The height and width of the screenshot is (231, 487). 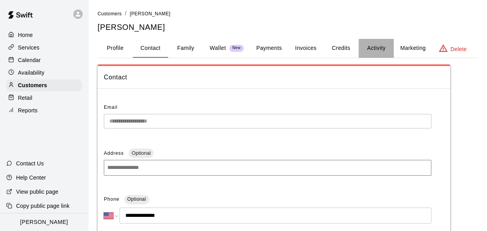 I want to click on span: Customers, so click(x=110, y=14).